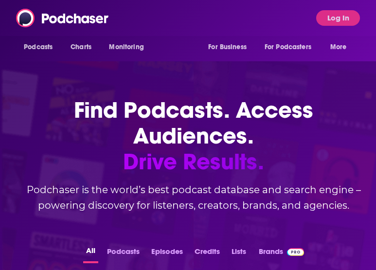  What do you see at coordinates (126, 47) in the screenshot?
I see `span: Monitoring` at bounding box center [126, 47].